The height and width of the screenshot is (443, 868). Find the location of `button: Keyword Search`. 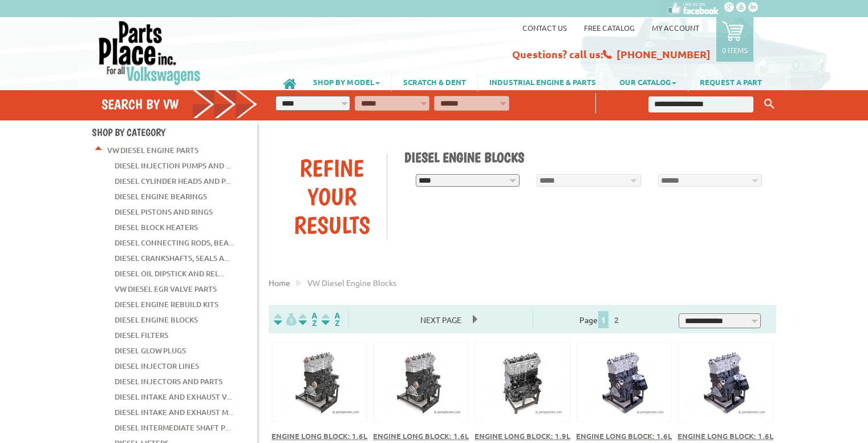

button: Keyword Search is located at coordinates (769, 104).